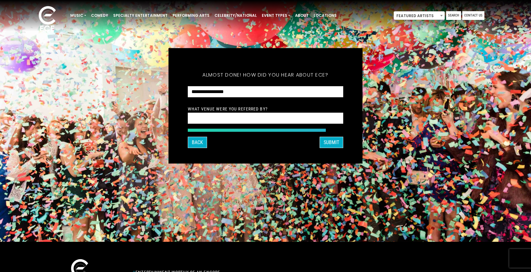 This screenshot has width=531, height=272. I want to click on a: Celebrity/National, so click(236, 16).